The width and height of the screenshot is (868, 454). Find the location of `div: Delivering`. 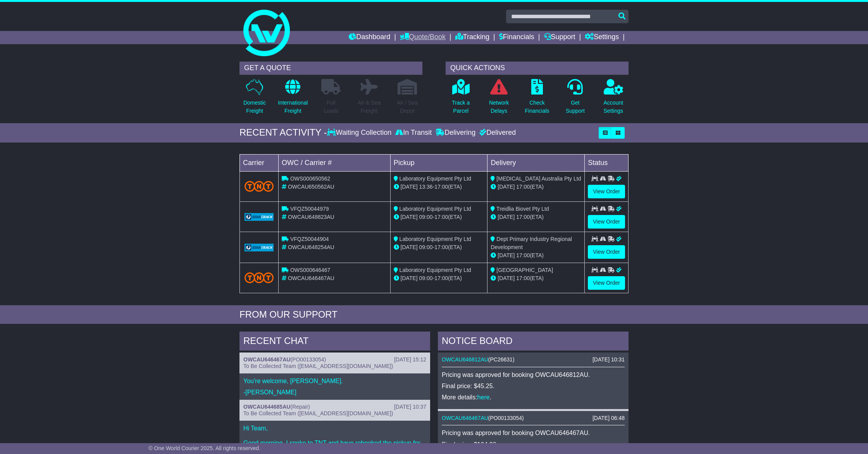

div: Delivering is located at coordinates (455, 133).